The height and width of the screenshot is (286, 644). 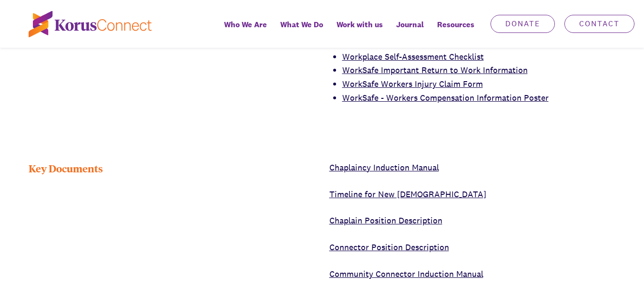 I want to click on a: Donate, so click(x=523, y=24).